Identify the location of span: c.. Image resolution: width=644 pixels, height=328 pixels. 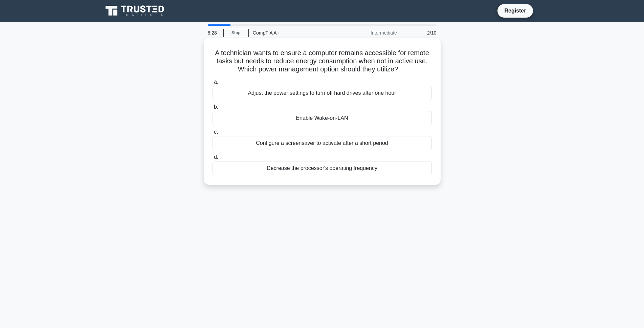
(216, 131).